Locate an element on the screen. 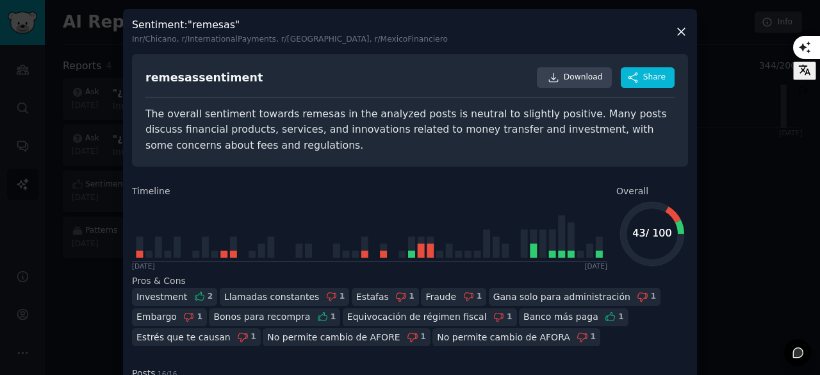 The image size is (820, 375). div: Llamadas constantes is located at coordinates (271, 296).